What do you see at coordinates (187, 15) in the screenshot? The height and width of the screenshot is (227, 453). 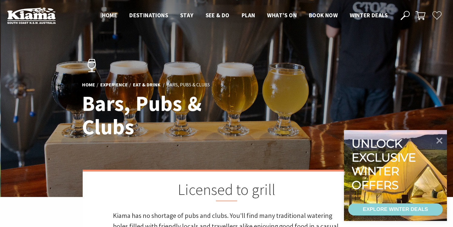 I see `span: Stay` at bounding box center [187, 15].